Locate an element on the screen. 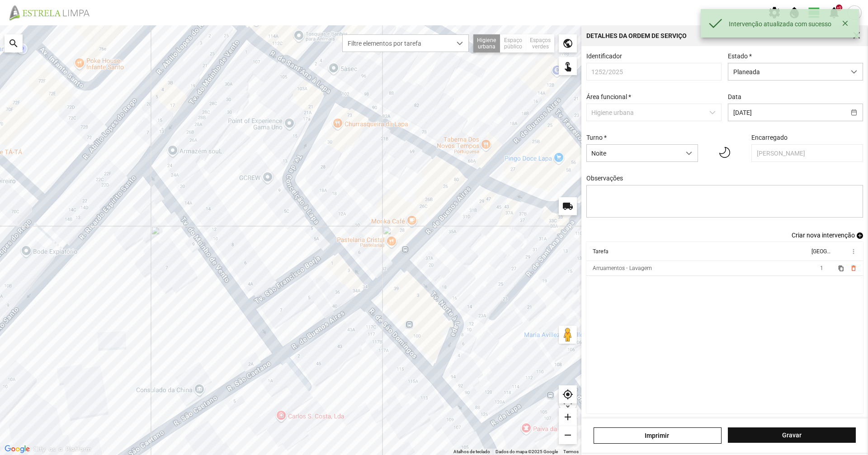 The image size is (868, 455). label: Área funcional * is located at coordinates (608, 97).